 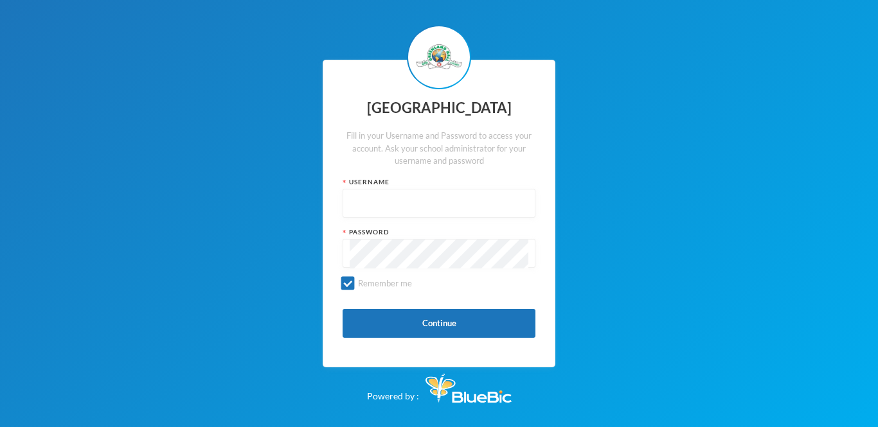 I want to click on div: Password, so click(x=439, y=232).